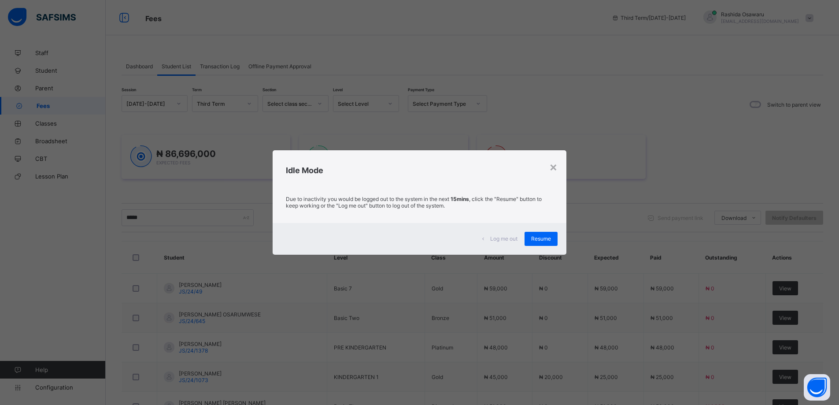 Image resolution: width=839 pixels, height=405 pixels. I want to click on button: Open asap, so click(817, 387).